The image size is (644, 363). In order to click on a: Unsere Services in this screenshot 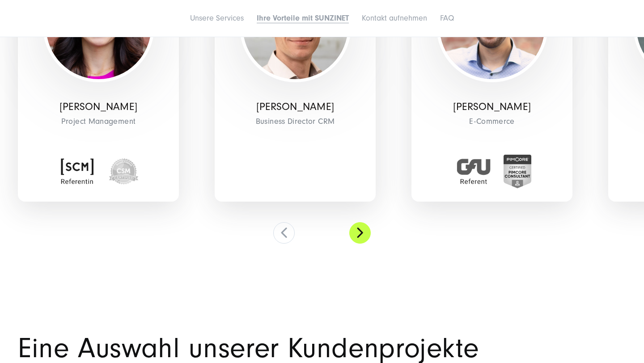, I will do `click(217, 18)`.